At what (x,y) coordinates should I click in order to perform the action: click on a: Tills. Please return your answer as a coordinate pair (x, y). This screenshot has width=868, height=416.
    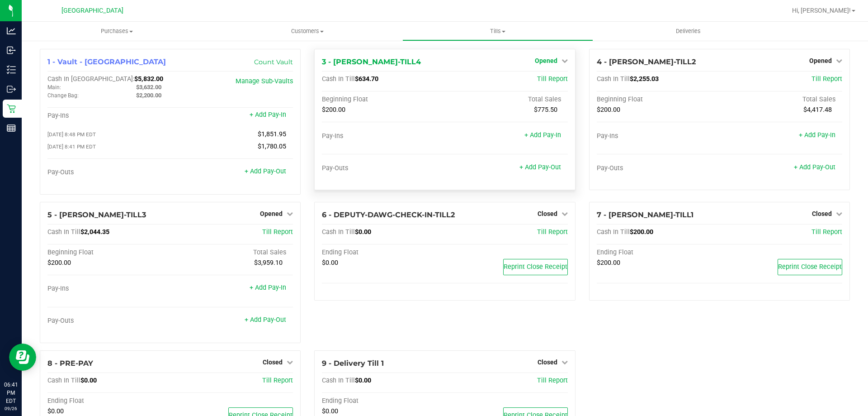
    Looking at the image, I should click on (497, 32).